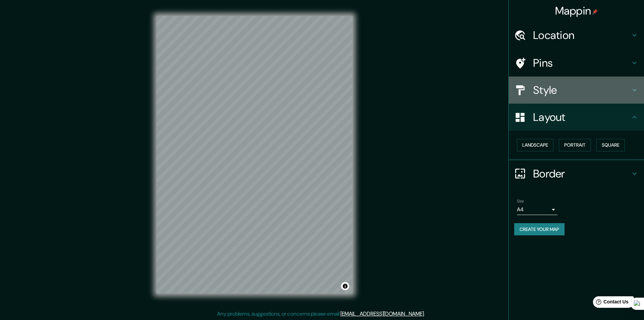 The width and height of the screenshot is (644, 320). What do you see at coordinates (537, 210) in the screenshot?
I see `div: A4` at bounding box center [537, 210].